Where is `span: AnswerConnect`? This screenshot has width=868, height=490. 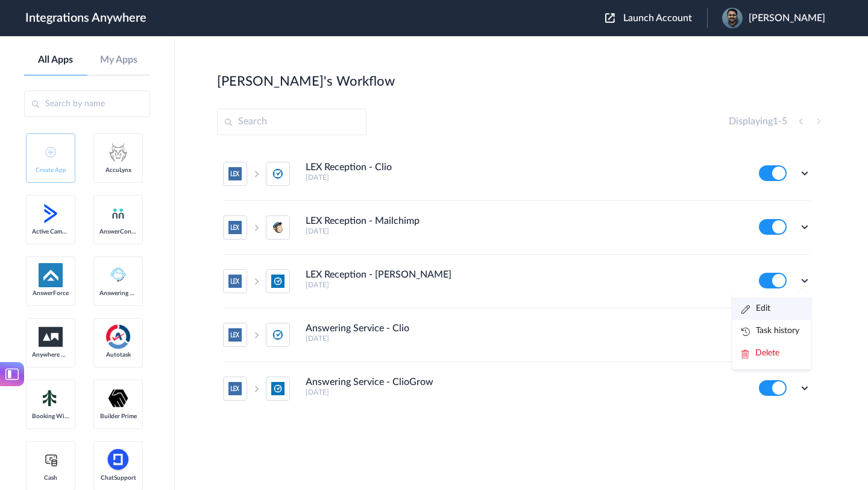 span: AnswerConnect is located at coordinates (118, 232).